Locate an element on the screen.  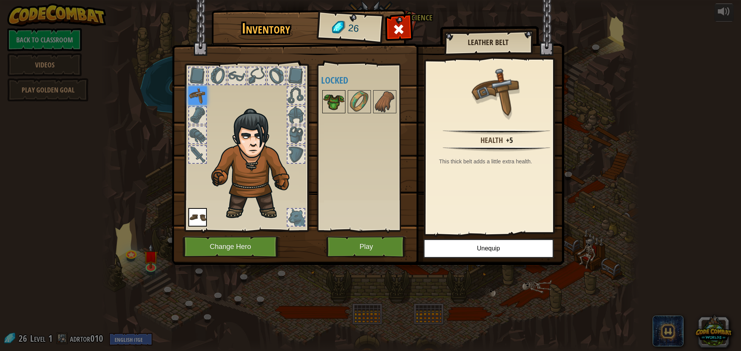
button: Unequip is located at coordinates (488, 249).